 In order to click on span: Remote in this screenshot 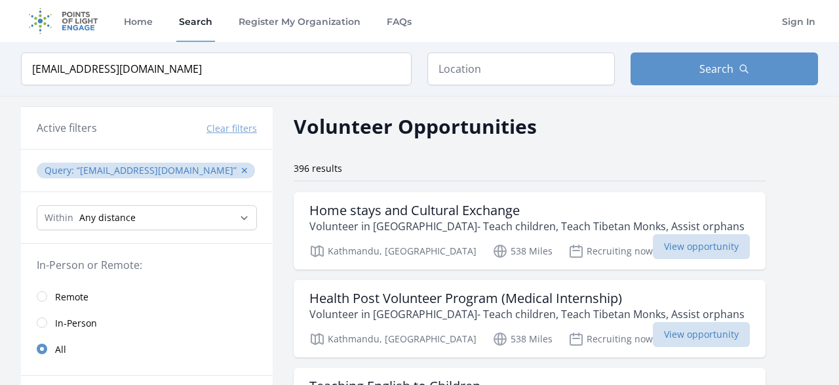, I will do `click(71, 297)`.